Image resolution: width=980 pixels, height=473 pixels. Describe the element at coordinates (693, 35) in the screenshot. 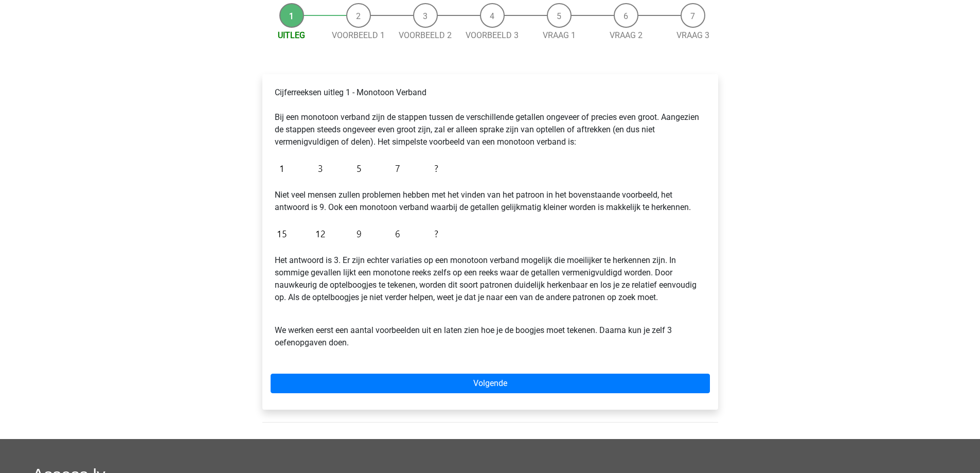

I see `a: Vraag 3` at that location.